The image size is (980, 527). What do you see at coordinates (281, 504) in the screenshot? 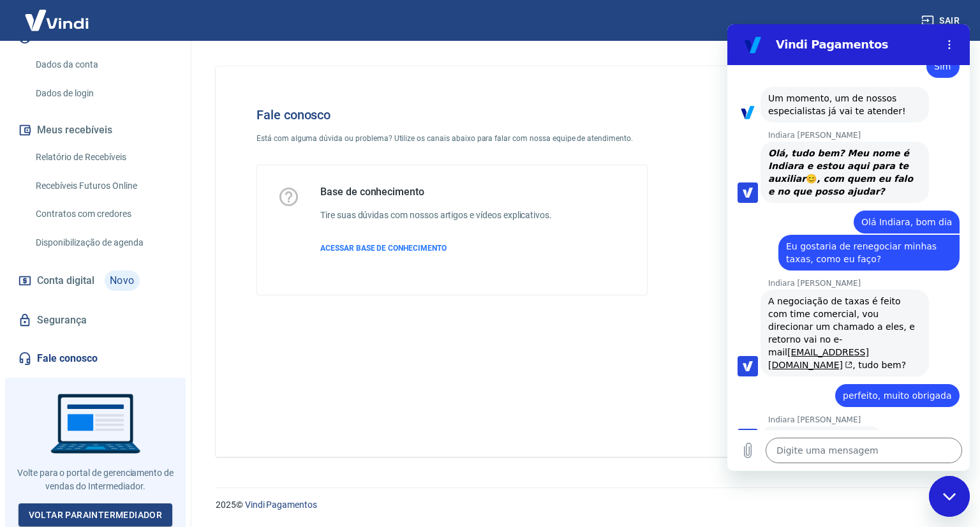
I see `a: Vindi Pagamentos` at bounding box center [281, 504].